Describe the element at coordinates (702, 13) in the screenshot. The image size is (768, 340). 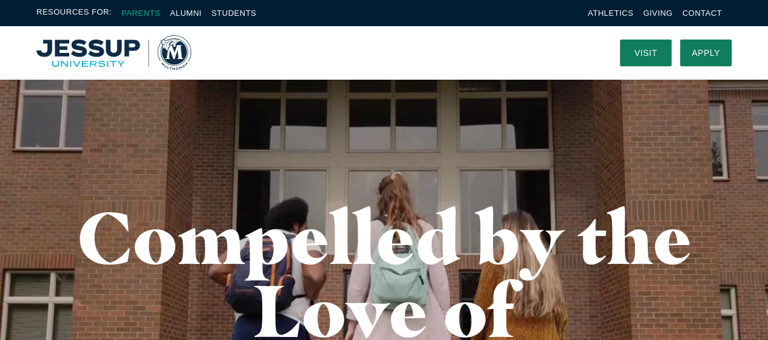
I see `a: Contact` at that location.